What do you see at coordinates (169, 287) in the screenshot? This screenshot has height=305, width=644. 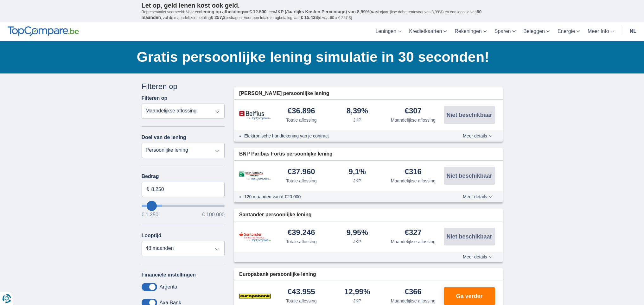 I see `label: Argenta` at bounding box center [169, 287].